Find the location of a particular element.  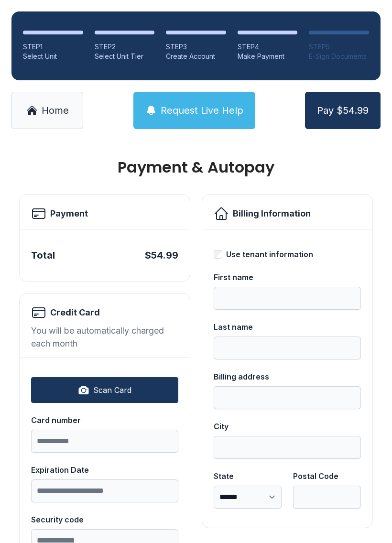

div: First name is located at coordinates (287, 277).